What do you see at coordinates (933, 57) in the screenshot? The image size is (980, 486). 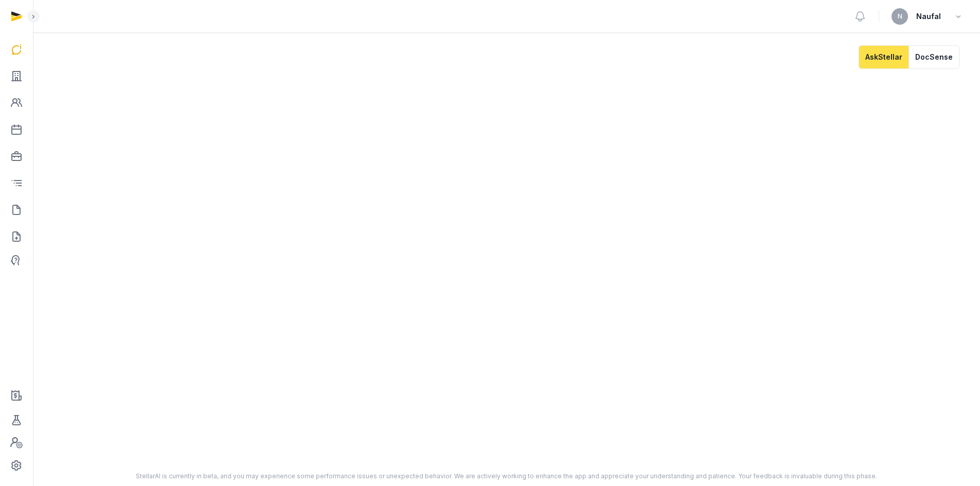 I see `button: DocSense` at bounding box center [933, 57].